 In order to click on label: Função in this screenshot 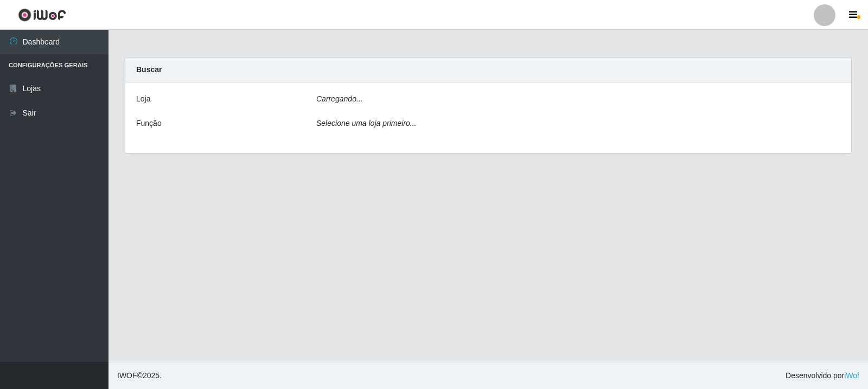, I will do `click(149, 123)`.